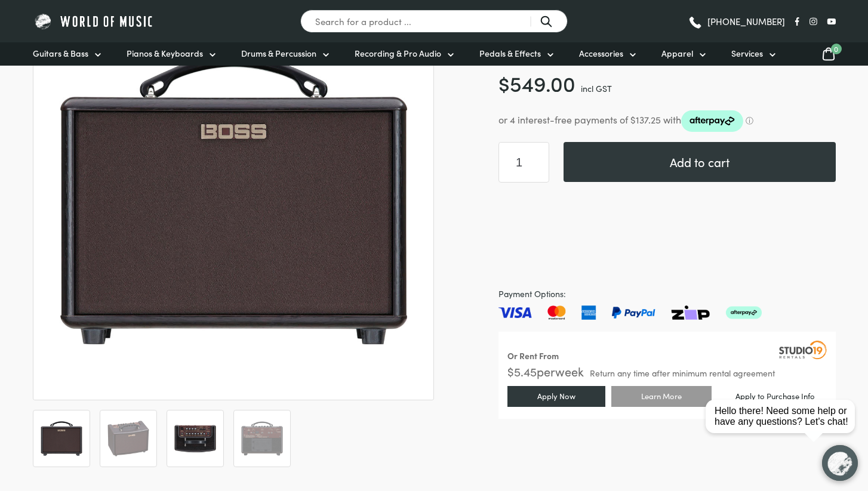  Describe the element at coordinates (434, 21) in the screenshot. I see `input: Search for a product ...` at that location.